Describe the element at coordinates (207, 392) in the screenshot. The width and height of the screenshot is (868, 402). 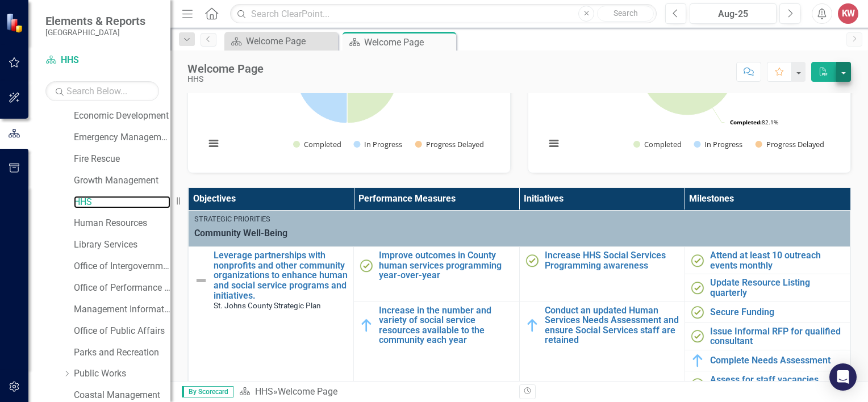
I see `span: By Scorecard` at that location.